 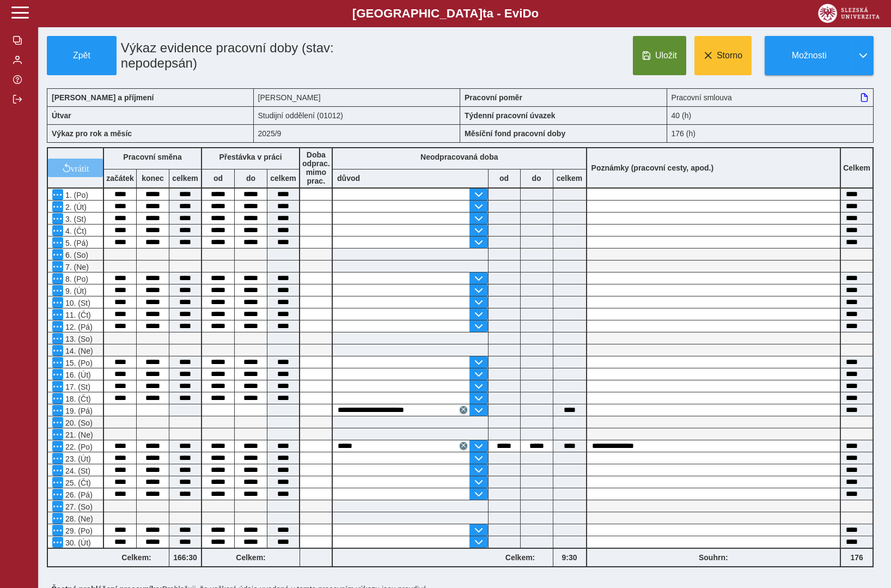 I want to click on span: 18. (Čt), so click(x=77, y=399).